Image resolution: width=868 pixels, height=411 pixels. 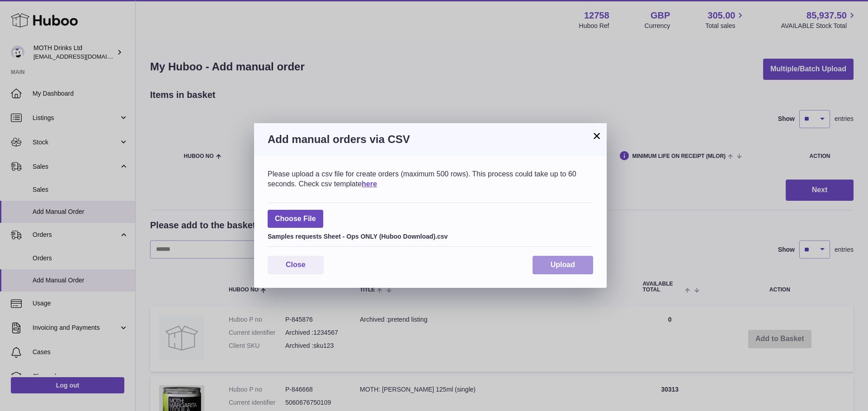 I want to click on button: Upload, so click(x=562, y=265).